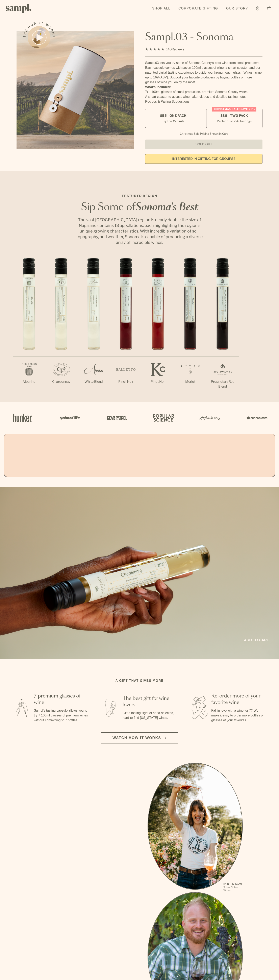 The width and height of the screenshot is (279, 980). I want to click on small: Try the Capsule, so click(173, 121).